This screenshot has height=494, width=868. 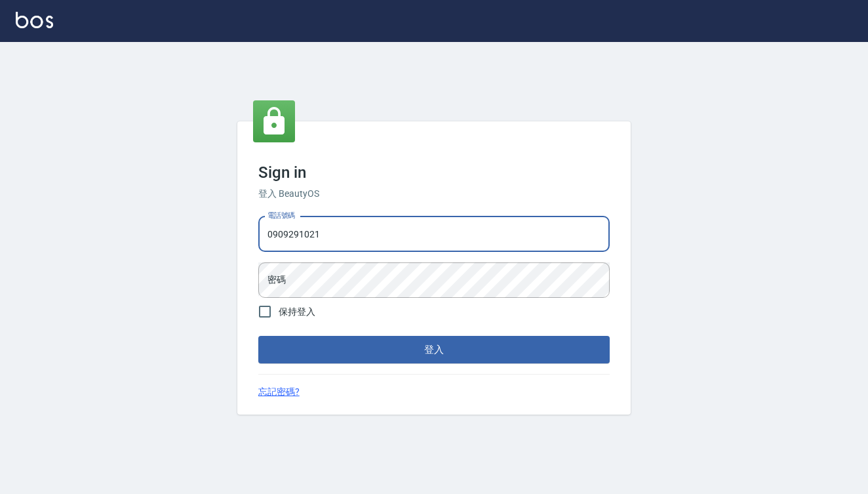 What do you see at coordinates (282, 215) in the screenshot?
I see `label: 電話號碼` at bounding box center [282, 215].